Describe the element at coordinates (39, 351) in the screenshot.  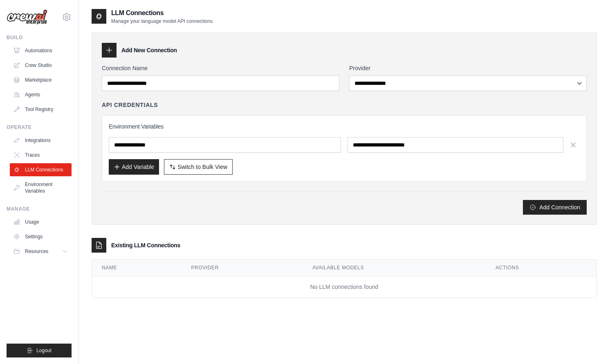
I see `button: Logout` at that location.